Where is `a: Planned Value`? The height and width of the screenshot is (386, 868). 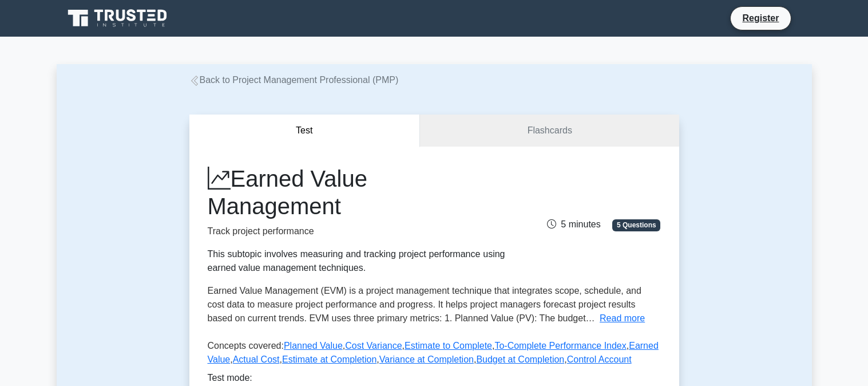 a: Planned Value is located at coordinates (313, 345).